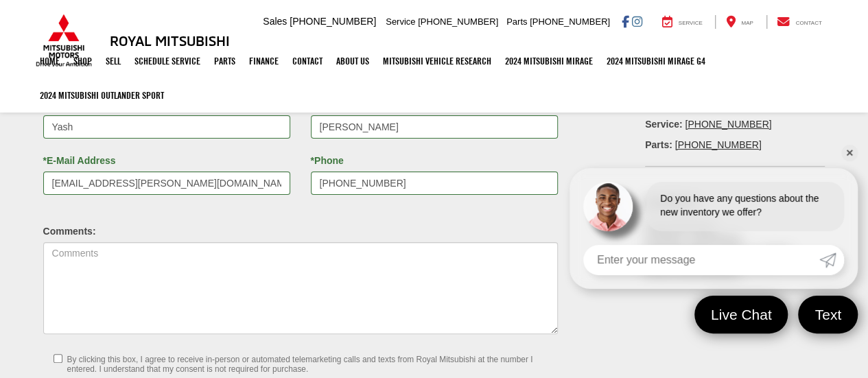 The height and width of the screenshot is (378, 868). I want to click on strong: Service:, so click(664, 124).